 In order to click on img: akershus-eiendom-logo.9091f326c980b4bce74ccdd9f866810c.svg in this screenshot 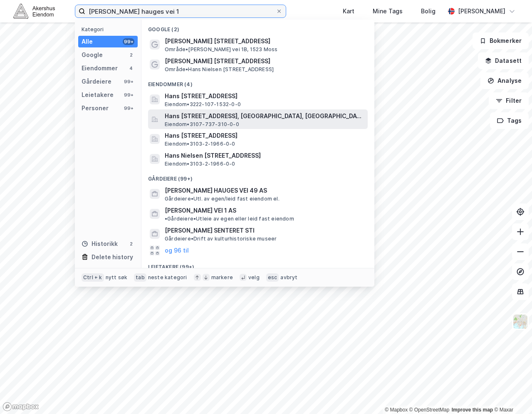, I will do `click(34, 11)`.